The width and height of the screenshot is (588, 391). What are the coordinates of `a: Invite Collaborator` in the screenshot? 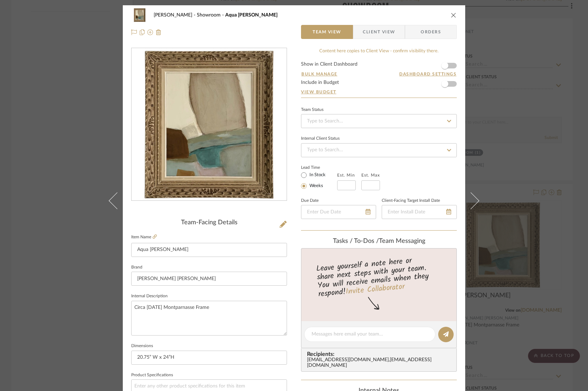 It's located at (375, 289).